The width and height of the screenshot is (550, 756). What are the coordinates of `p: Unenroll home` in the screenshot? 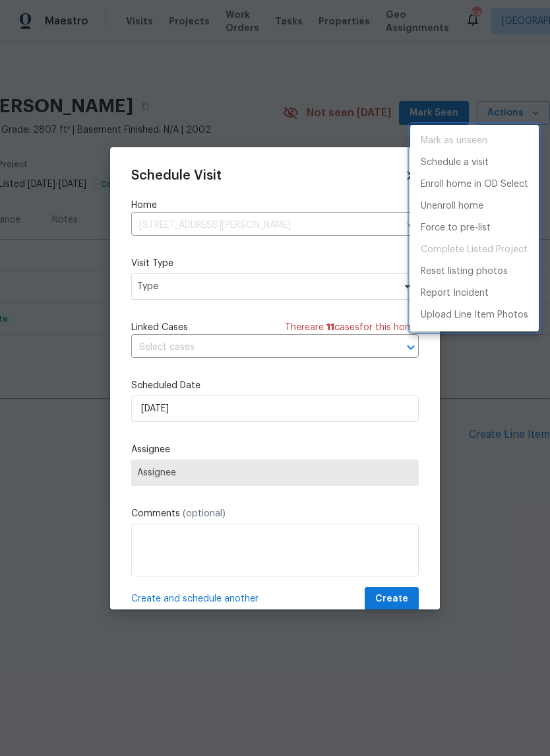 It's located at (452, 206).